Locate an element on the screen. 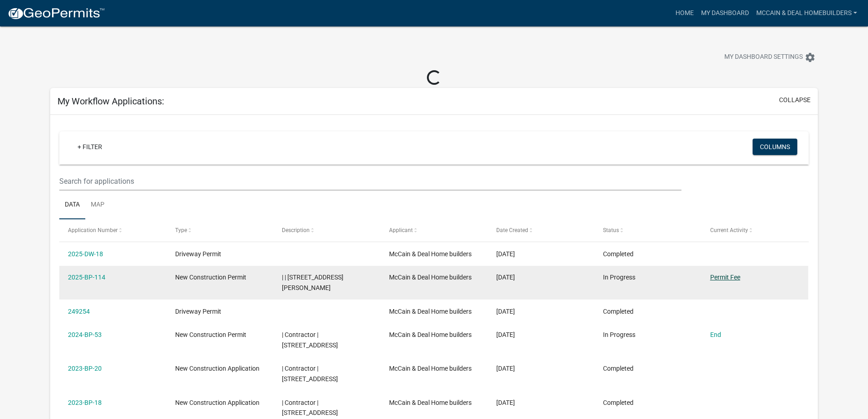  datatable-header-cell: Description is located at coordinates (327, 230).